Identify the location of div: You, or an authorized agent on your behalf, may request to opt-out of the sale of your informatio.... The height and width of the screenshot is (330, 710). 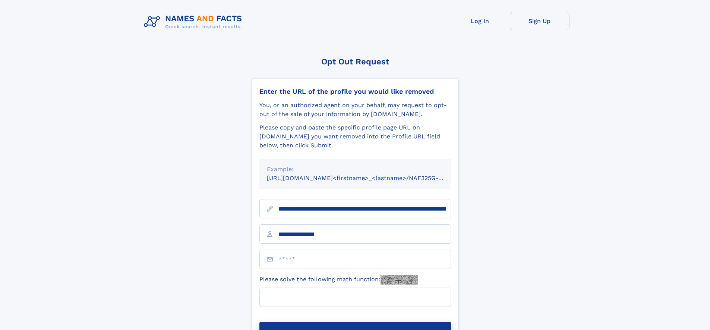
(355, 110).